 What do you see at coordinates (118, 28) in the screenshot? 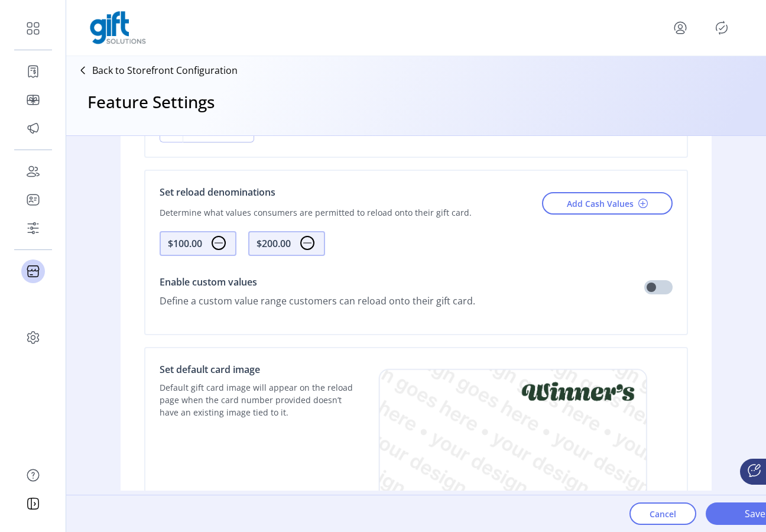
I see `img: logo` at bounding box center [118, 28].